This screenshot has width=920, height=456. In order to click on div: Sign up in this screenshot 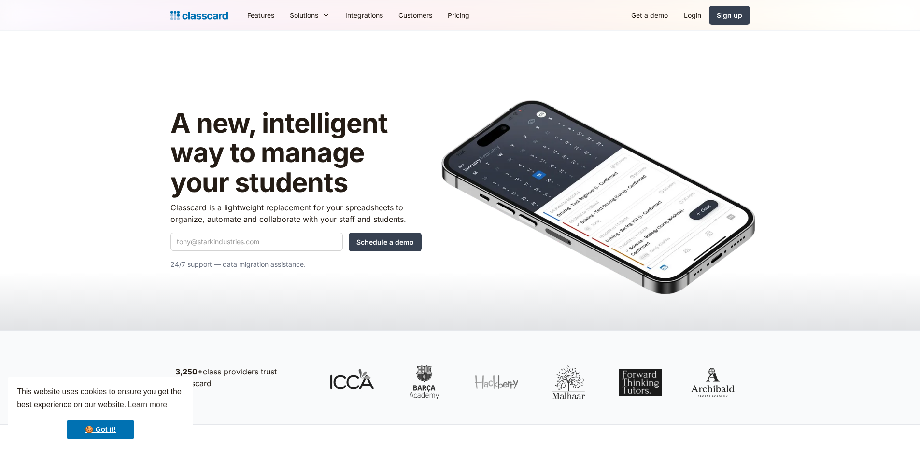, I will do `click(729, 15)`.